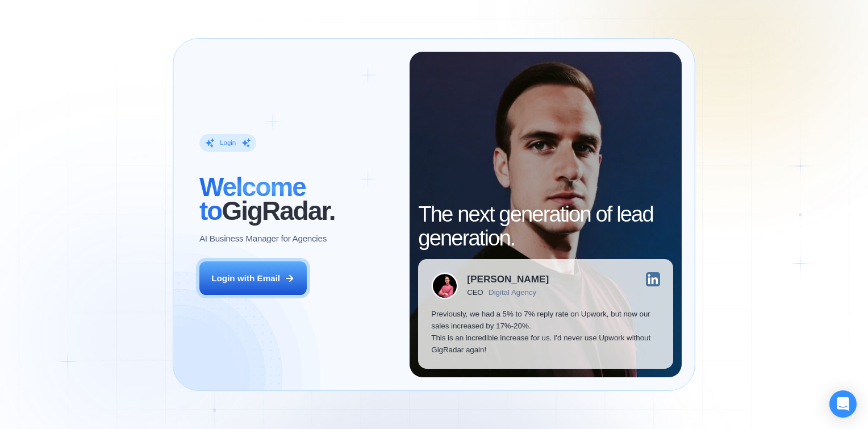  What do you see at coordinates (545, 226) in the screenshot?
I see `h2: The next generation of lead generation.` at bounding box center [545, 226].